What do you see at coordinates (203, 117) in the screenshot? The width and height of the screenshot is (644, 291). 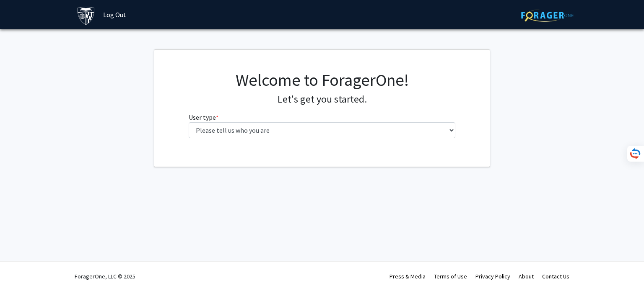 I see `label: User type` at bounding box center [203, 117].